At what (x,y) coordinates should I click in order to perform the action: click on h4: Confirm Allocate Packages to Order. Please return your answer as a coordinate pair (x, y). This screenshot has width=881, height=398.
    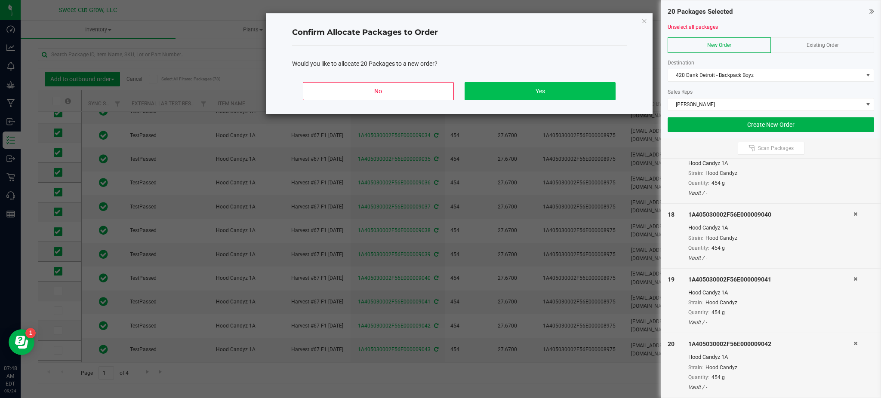
    Looking at the image, I should click on (459, 33).